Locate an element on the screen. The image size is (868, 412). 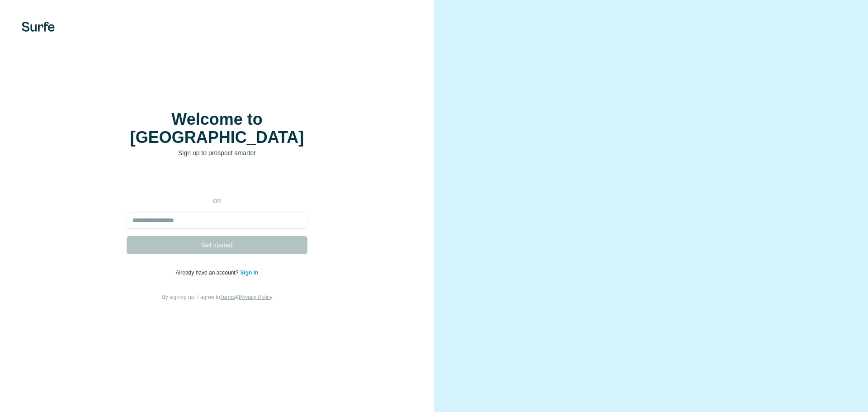
a: Terms is located at coordinates (228, 297).